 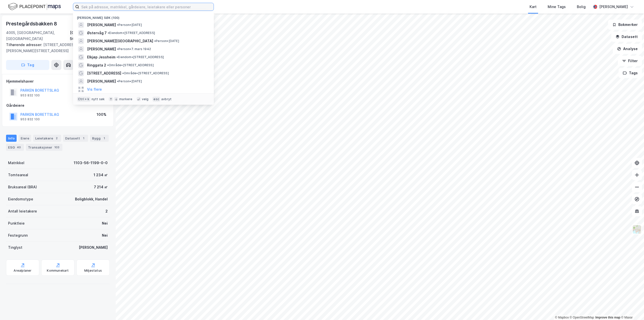 I want to click on div: esc, so click(x=156, y=99).